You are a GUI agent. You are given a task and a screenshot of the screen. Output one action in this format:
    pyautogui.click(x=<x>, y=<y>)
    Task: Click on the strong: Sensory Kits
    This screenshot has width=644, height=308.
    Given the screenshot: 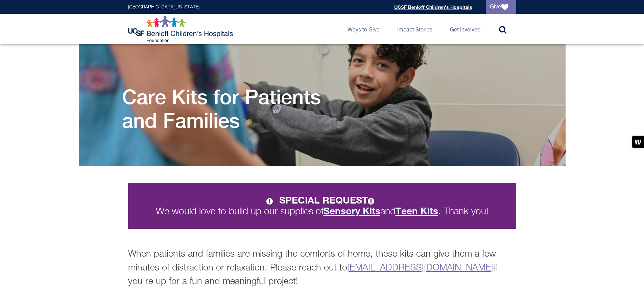 What is the action you would take?
    pyautogui.click(x=352, y=210)
    